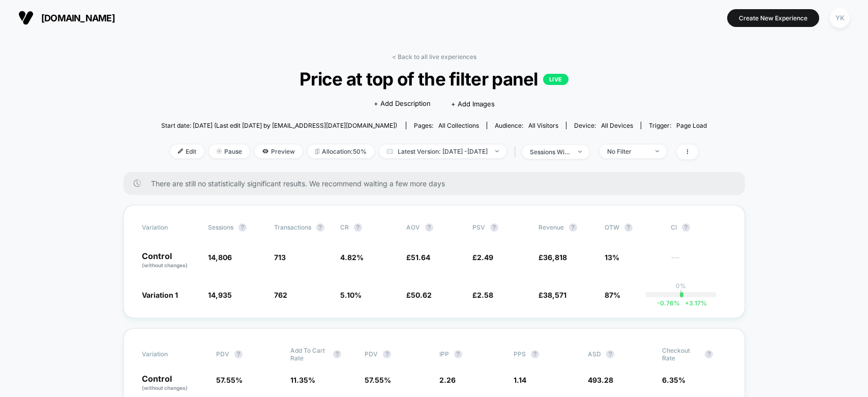 The width and height of the screenshot is (868, 397). What do you see at coordinates (421, 294) in the screenshot?
I see `span: 50.62` at bounding box center [421, 294].